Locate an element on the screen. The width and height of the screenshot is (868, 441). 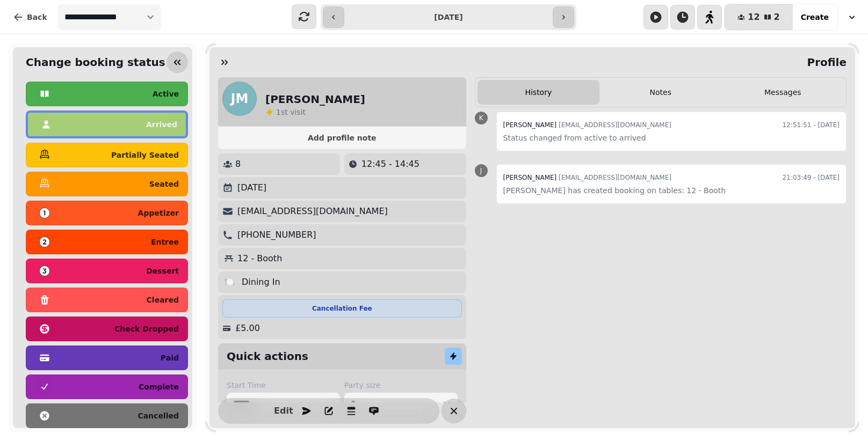
button: seated is located at coordinates (106, 184).